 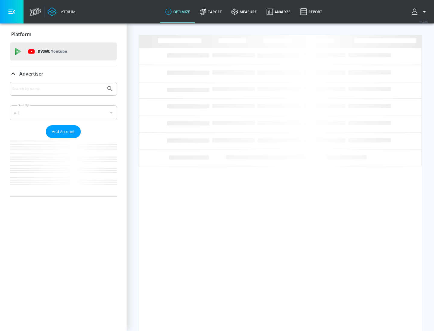 What do you see at coordinates (63, 168) in the screenshot?
I see `nav: list of Advertiser` at bounding box center [63, 168].